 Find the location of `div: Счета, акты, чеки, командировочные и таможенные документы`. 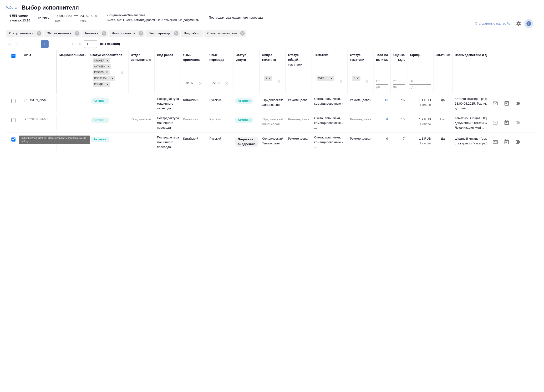

div: Счета, акты, чеки, командировочные и таможенные документы is located at coordinates (326, 78).